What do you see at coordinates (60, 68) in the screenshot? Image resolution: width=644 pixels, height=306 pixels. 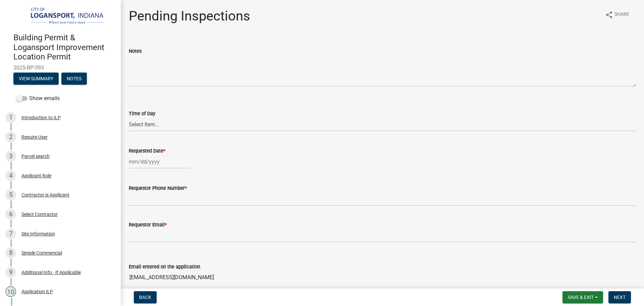 I see `span: 2025-BP-393` at bounding box center [60, 68].